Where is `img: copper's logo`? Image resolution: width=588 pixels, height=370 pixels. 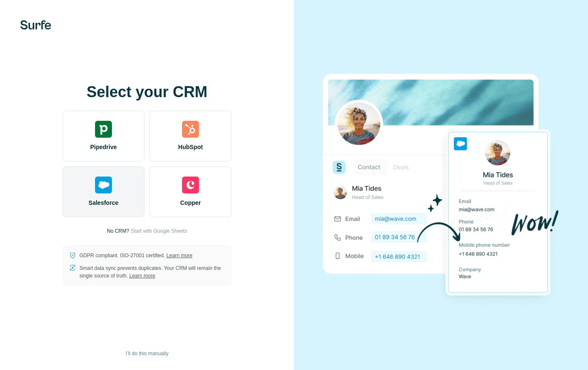 img: copper's logo is located at coordinates (191, 185).